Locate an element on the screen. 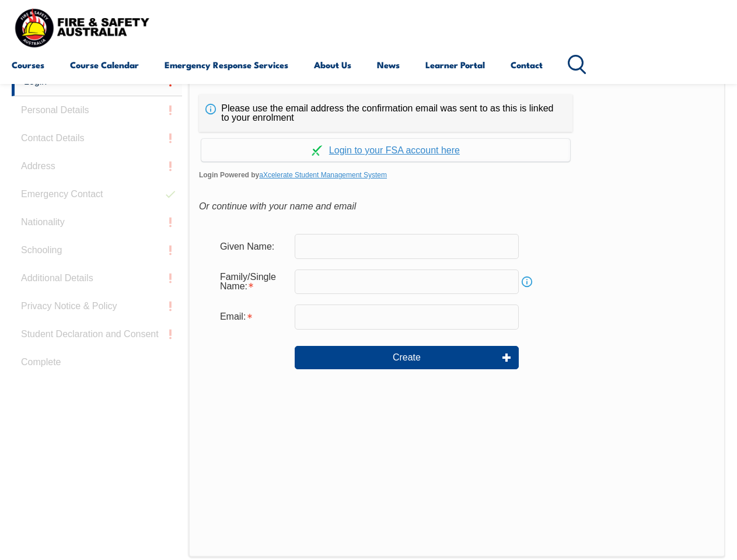 The width and height of the screenshot is (737, 560). a: Course Calendar is located at coordinates (104, 65).